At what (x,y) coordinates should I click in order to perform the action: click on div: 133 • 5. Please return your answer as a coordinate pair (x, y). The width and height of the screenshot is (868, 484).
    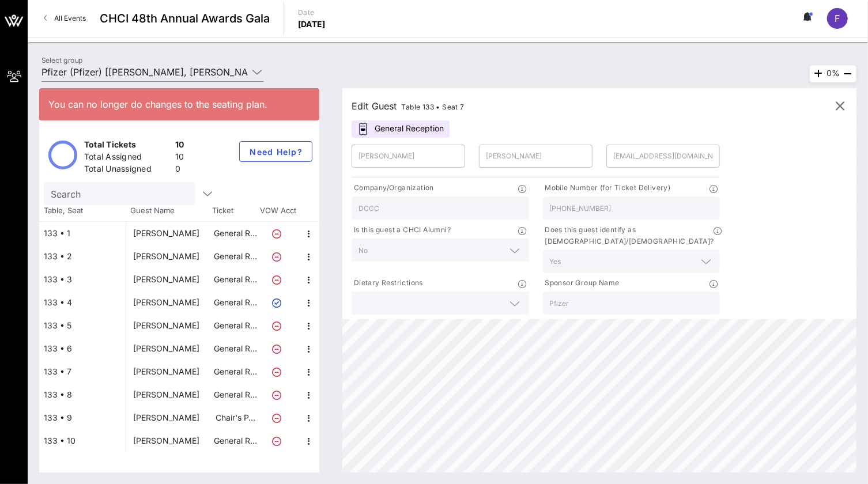
    Looking at the image, I should click on (82, 325).